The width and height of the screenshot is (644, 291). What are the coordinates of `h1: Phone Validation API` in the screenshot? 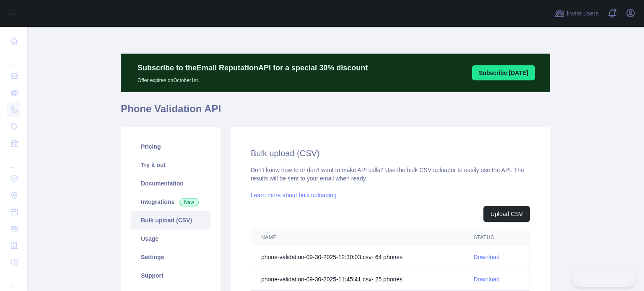 It's located at (335, 112).